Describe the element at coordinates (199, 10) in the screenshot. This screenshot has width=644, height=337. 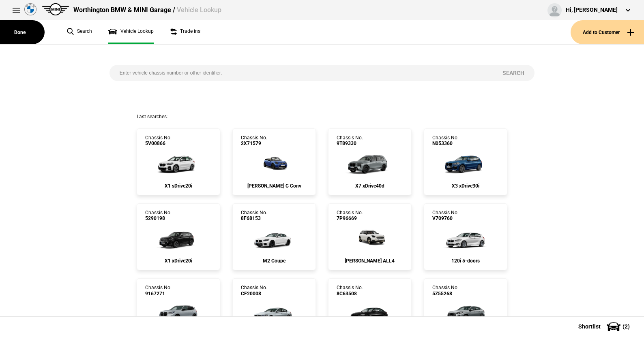
I see `span: Vehicle Lookup` at that location.